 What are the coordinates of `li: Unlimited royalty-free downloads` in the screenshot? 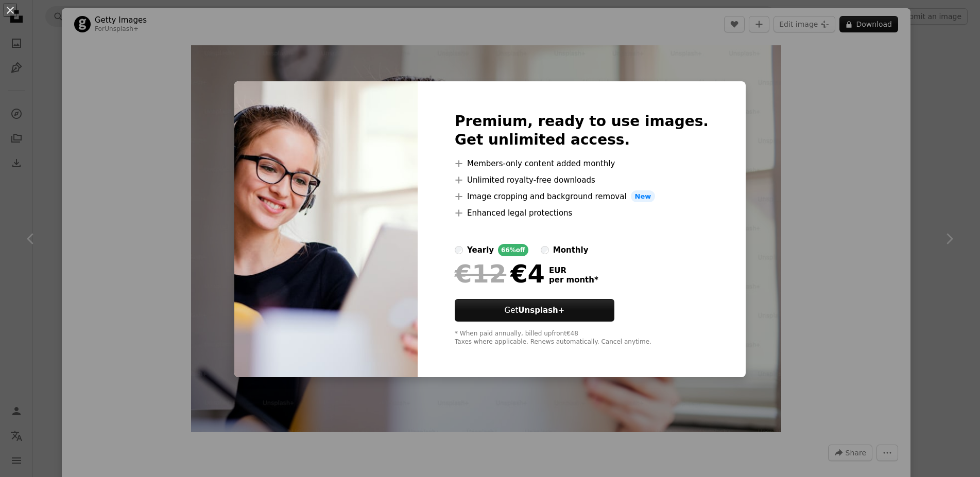 It's located at (581, 180).